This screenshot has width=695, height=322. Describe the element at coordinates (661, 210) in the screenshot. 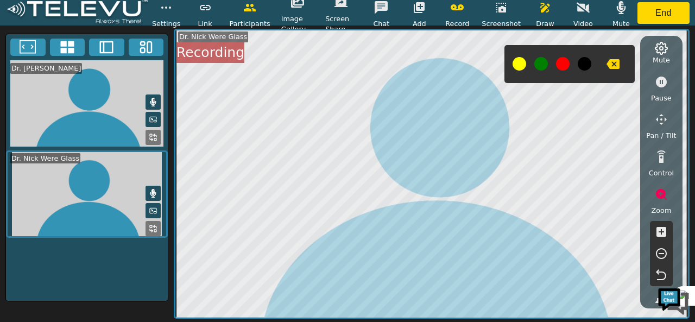

I see `span: Zoom` at that location.